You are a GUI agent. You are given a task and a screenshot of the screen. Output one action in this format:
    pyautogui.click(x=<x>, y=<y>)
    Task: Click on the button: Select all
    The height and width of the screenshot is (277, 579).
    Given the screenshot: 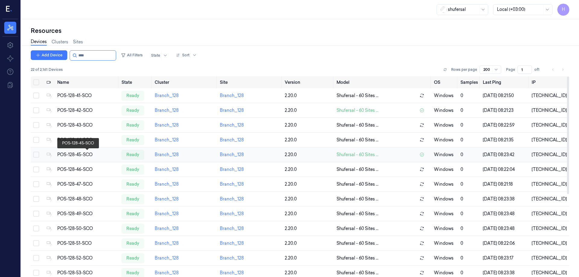 What is the action you would take?
    pyautogui.click(x=36, y=82)
    